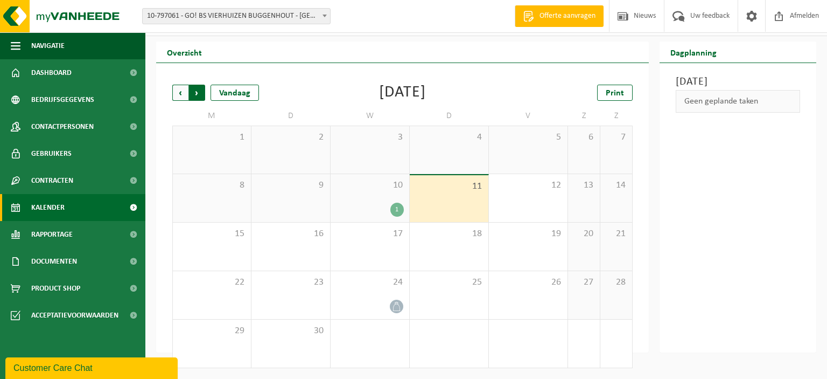 Image resolution: width=827 pixels, height=379 pixels. What do you see at coordinates (616, 234) in the screenshot?
I see `span: 21` at bounding box center [616, 234].